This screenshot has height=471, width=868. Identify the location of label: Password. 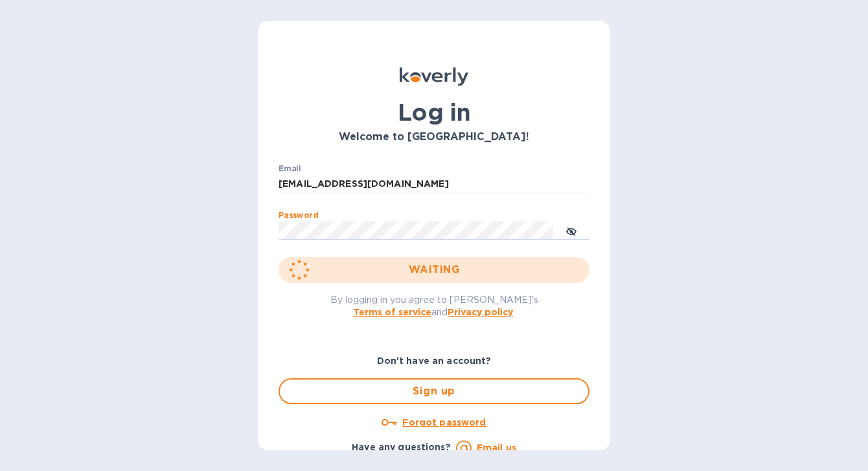
(298, 215).